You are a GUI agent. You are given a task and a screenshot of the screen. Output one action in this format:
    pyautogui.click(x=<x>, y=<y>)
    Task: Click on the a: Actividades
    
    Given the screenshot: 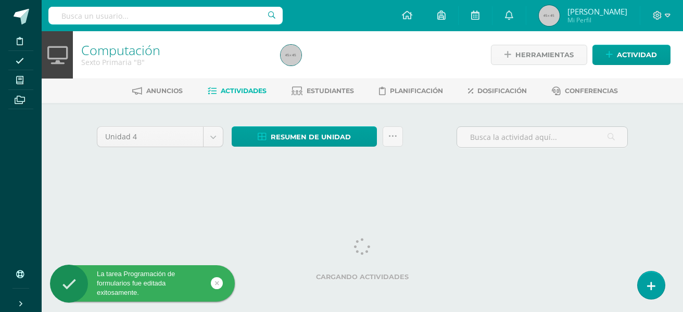 What is the action you would take?
    pyautogui.click(x=237, y=91)
    